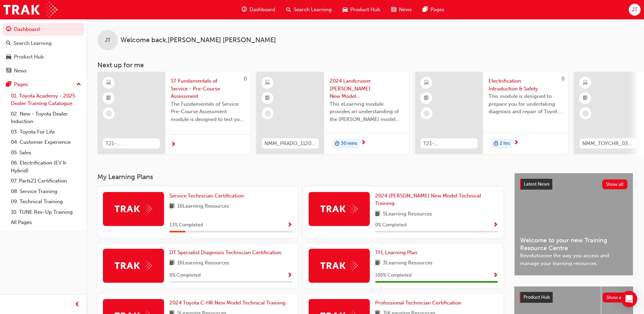 The height and width of the screenshot is (314, 644). Describe the element at coordinates (574, 224) in the screenshot. I see `a: Latest NewsShow allWelcome to your new Training Resource CentreRevolutionise the way you access a...` at that location.